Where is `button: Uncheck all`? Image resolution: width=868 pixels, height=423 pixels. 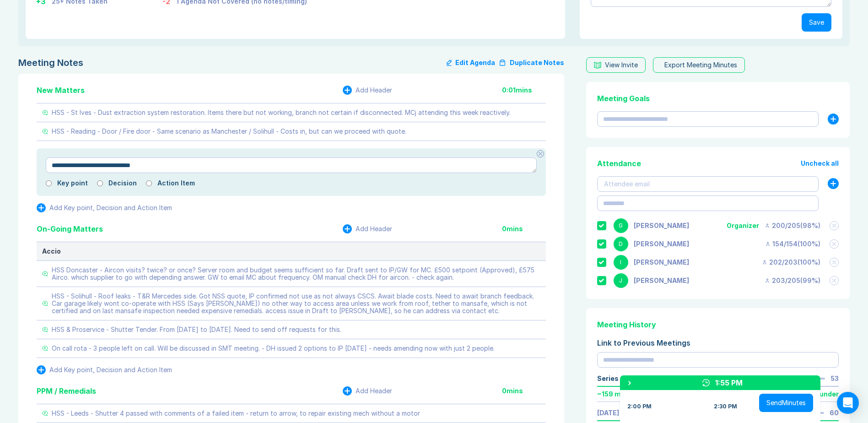
button: Uncheck all is located at coordinates (820, 163).